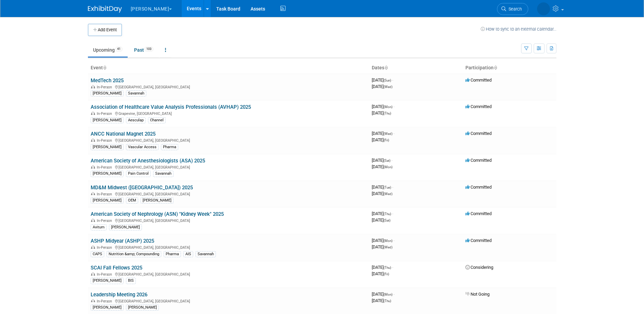 This screenshot has height=314, width=644. What do you see at coordinates (543, 9) in the screenshot?
I see `img: Savannah Jones` at bounding box center [543, 9].